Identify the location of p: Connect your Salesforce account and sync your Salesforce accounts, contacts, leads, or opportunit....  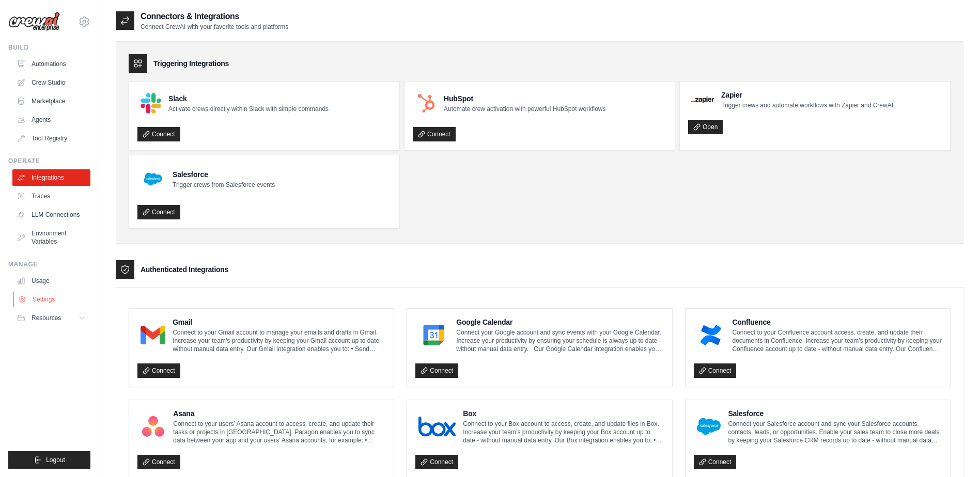
(835, 432).